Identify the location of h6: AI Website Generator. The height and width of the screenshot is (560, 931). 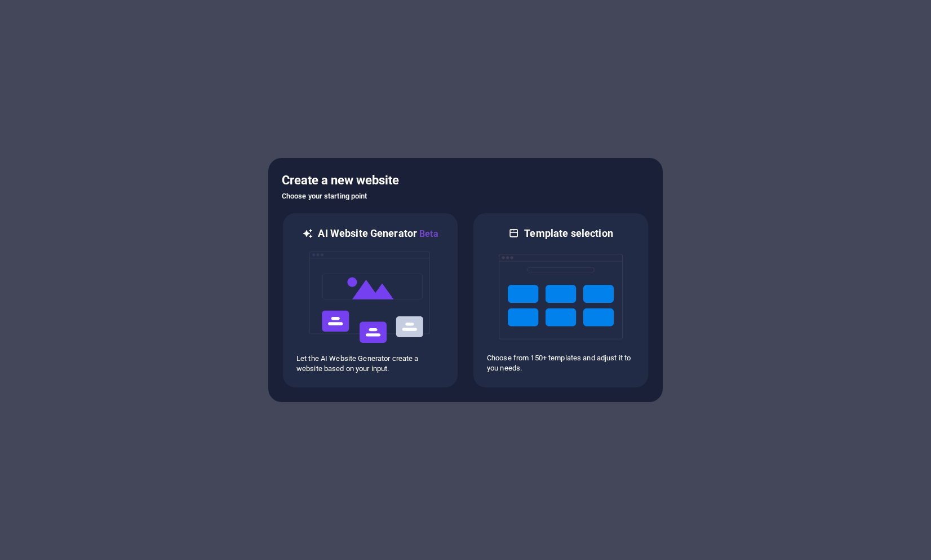
(378, 233).